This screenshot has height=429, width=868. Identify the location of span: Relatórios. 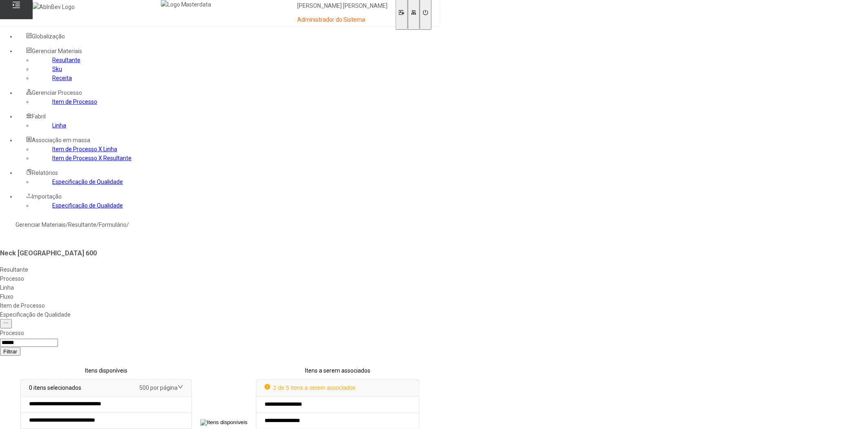
(45, 173).